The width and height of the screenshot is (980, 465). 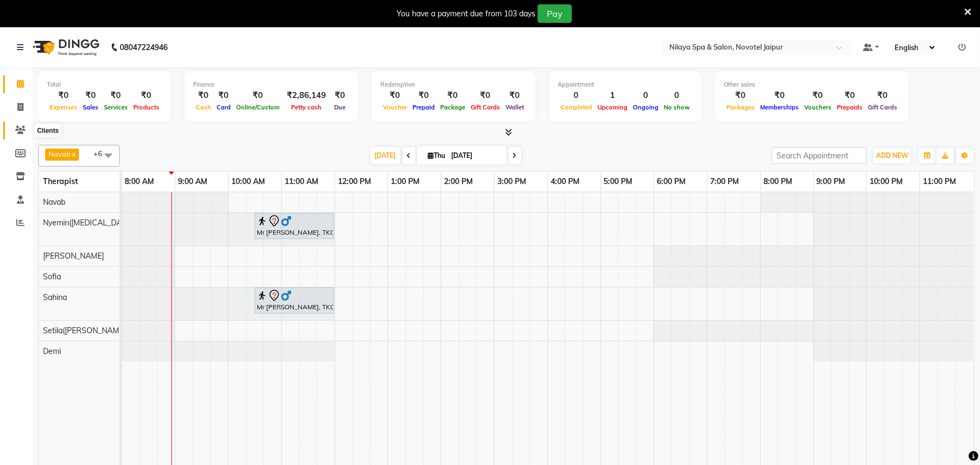 What do you see at coordinates (618, 181) in the screenshot?
I see `a: 5:00 PM` at bounding box center [618, 181].